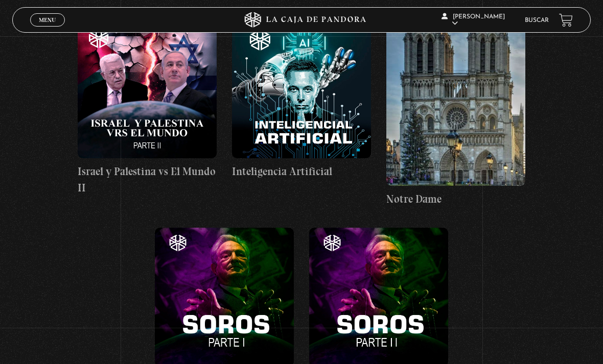 Image resolution: width=603 pixels, height=364 pixels. I want to click on a: Buscar, so click(536, 21).